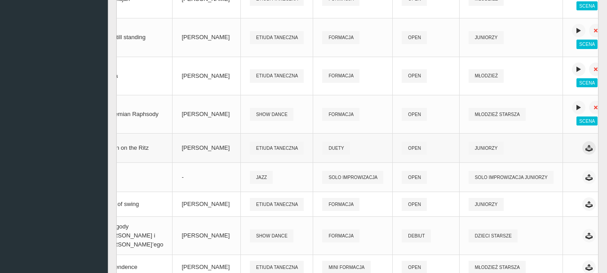  Describe the element at coordinates (353, 177) in the screenshot. I see `span: Solo Improwizacja` at that location.